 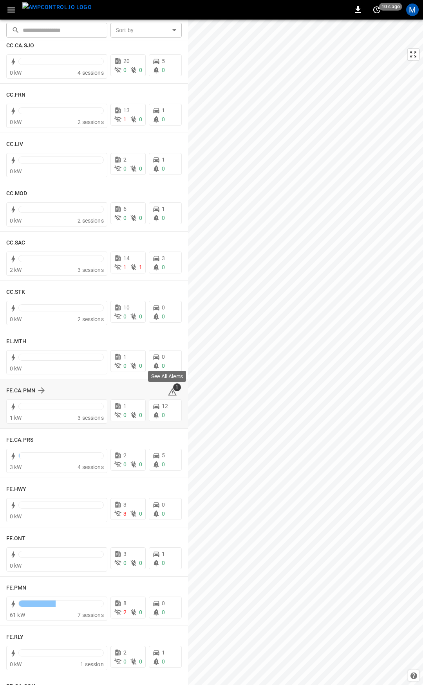 What do you see at coordinates (165, 406) in the screenshot?
I see `span: 12` at bounding box center [165, 406].